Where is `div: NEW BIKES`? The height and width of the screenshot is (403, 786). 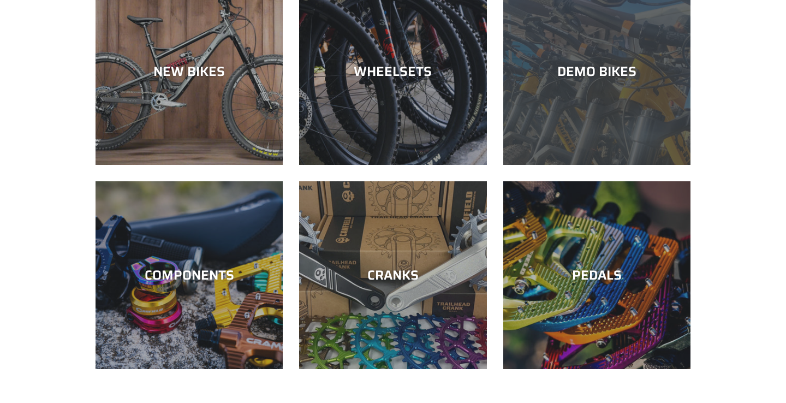 div: NEW BIKES is located at coordinates (189, 71).